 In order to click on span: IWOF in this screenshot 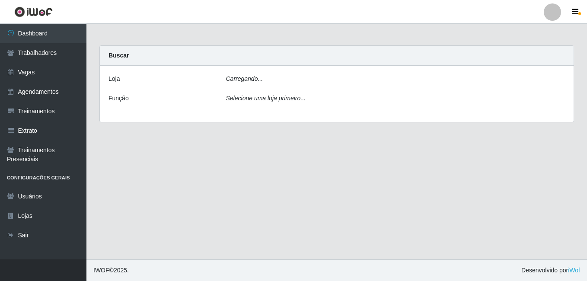, I will do `click(101, 270)`.